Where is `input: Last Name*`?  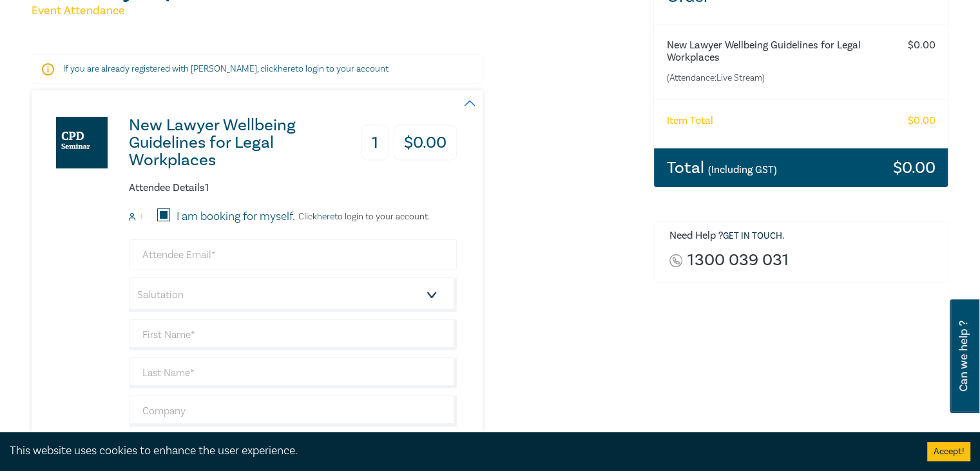
input: Last Name* is located at coordinates (292, 373).